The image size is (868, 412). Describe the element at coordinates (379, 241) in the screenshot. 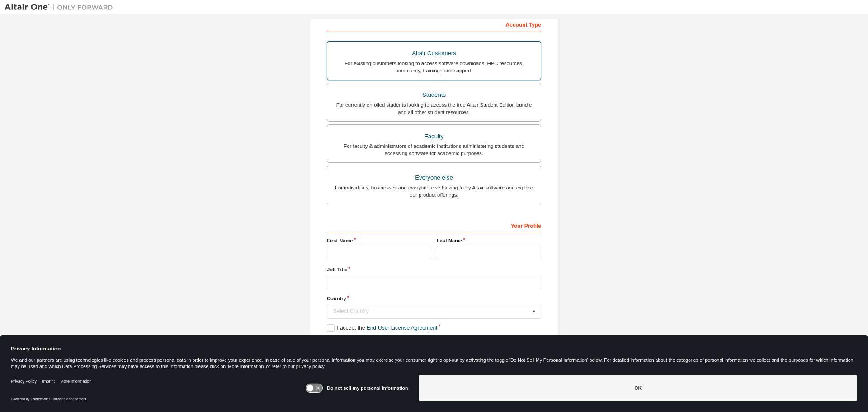

I see `label: First Name` at that location.